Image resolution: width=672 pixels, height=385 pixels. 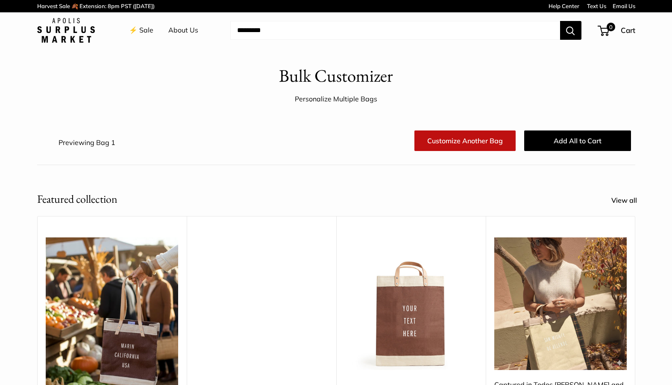 I want to click on span: Previewing Bag 1, so click(x=87, y=142).